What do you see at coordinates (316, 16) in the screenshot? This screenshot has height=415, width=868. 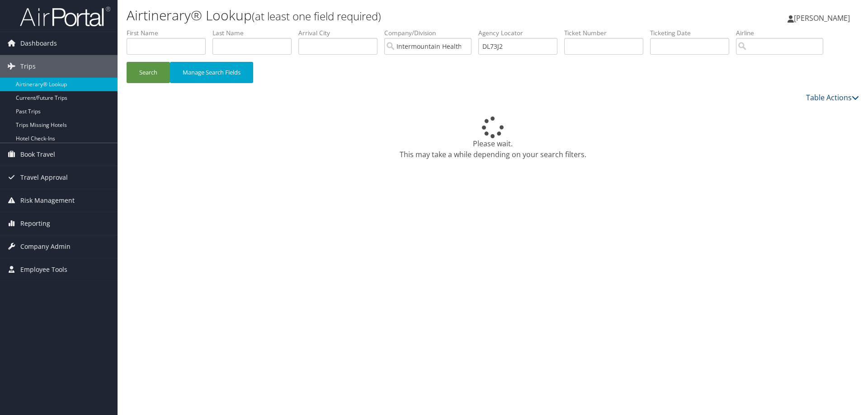 I see `small: (at least one field required)` at bounding box center [316, 16].